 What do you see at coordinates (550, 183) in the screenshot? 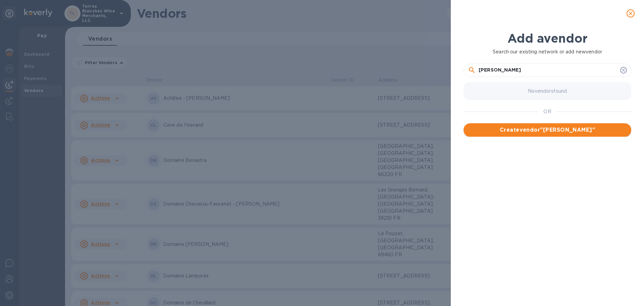
I see `div: grid` at bounding box center [550, 183].